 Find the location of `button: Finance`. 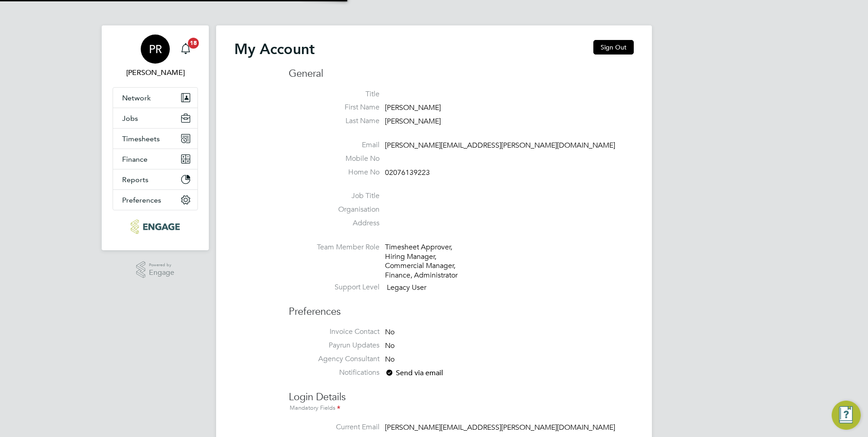

button: Finance is located at coordinates (155, 159).